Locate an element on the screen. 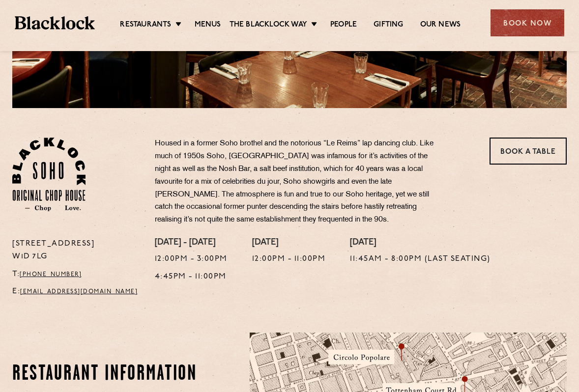  a: People is located at coordinates (344, 26).